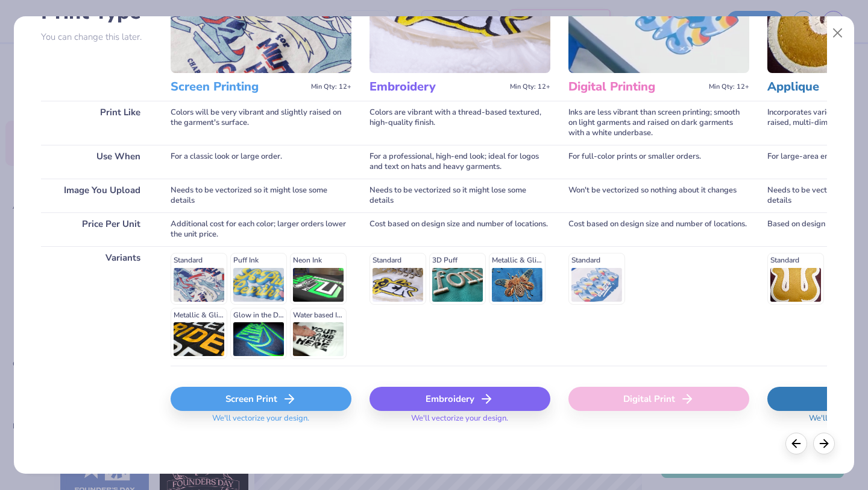  What do you see at coordinates (96, 122) in the screenshot?
I see `div: Print Like` at bounding box center [96, 122].